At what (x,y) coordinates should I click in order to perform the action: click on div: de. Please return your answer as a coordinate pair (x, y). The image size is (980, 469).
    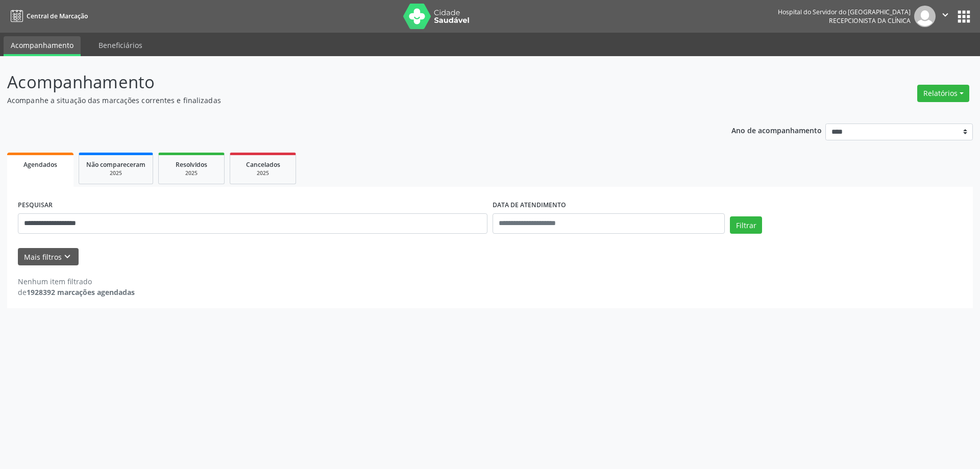
    Looking at the image, I should click on (76, 292).